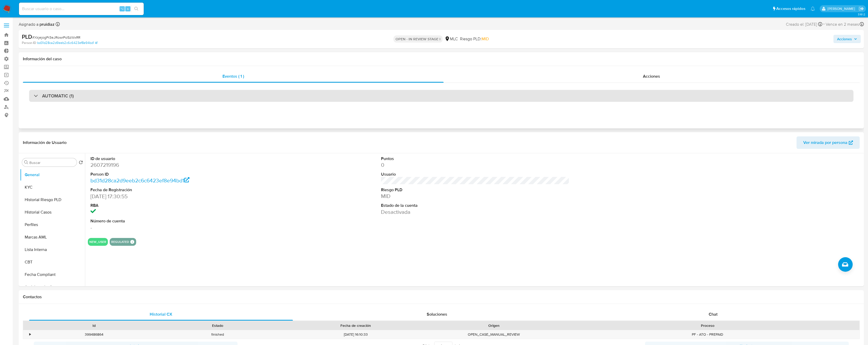  Describe the element at coordinates (52, 200) in the screenshot. I see `button: Historial Riesgo PLD` at that location.